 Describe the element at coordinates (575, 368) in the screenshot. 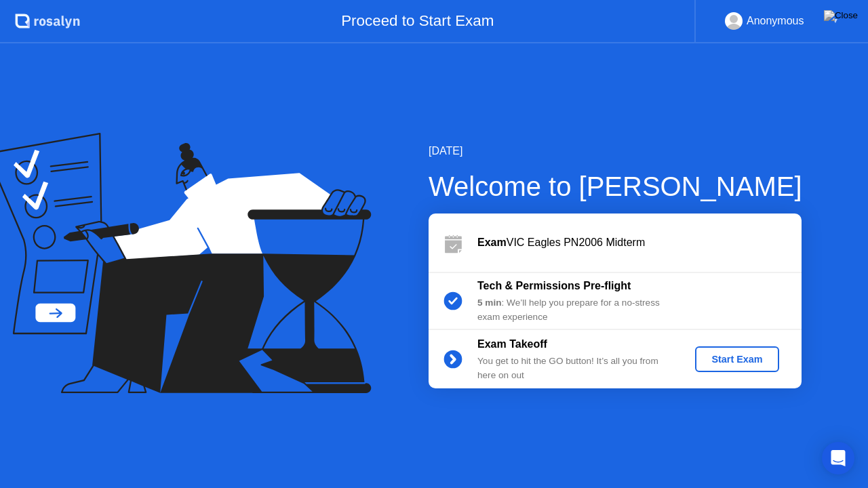

I see `div: You get to hit the GO button! It’s all you from here on out` at that location.